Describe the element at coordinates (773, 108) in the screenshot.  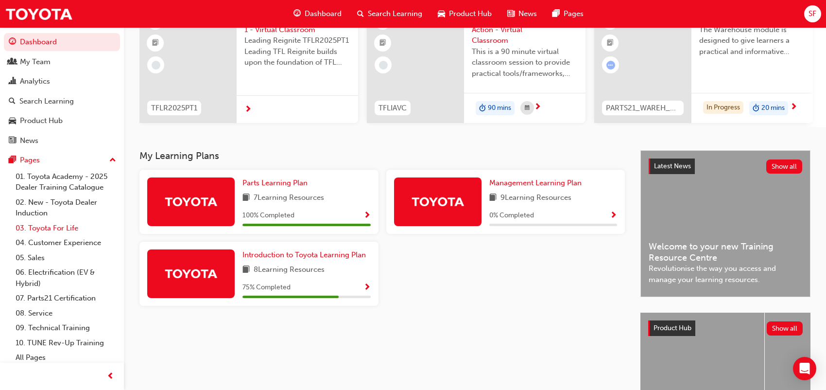
I see `span: 20 mins` at that location.